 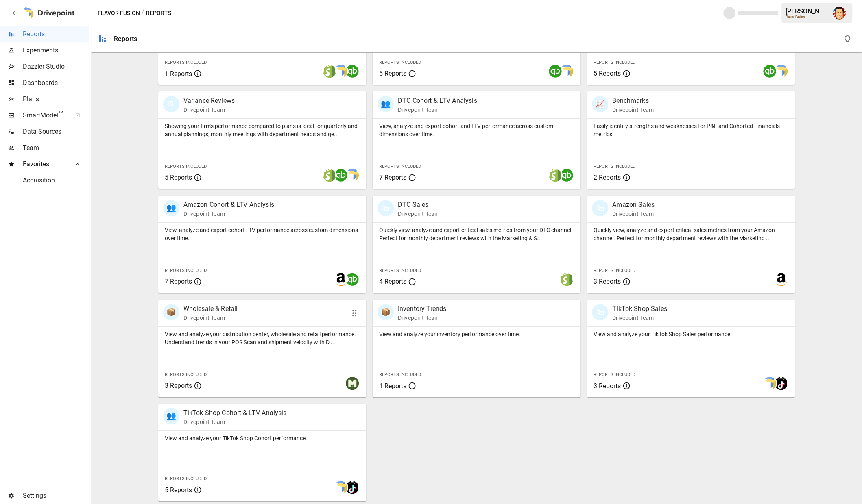 I want to click on button: Flavor Fusion, so click(x=119, y=13).